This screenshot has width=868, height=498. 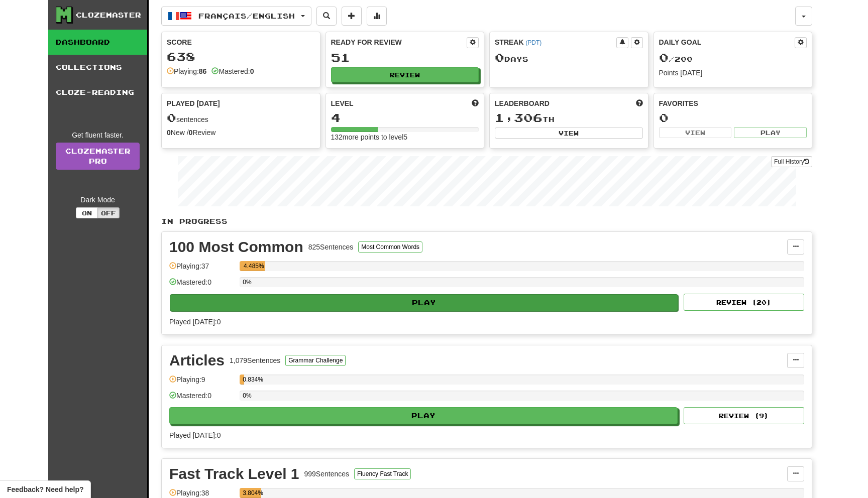 I want to click on div: Ready for Review, so click(x=398, y=42).